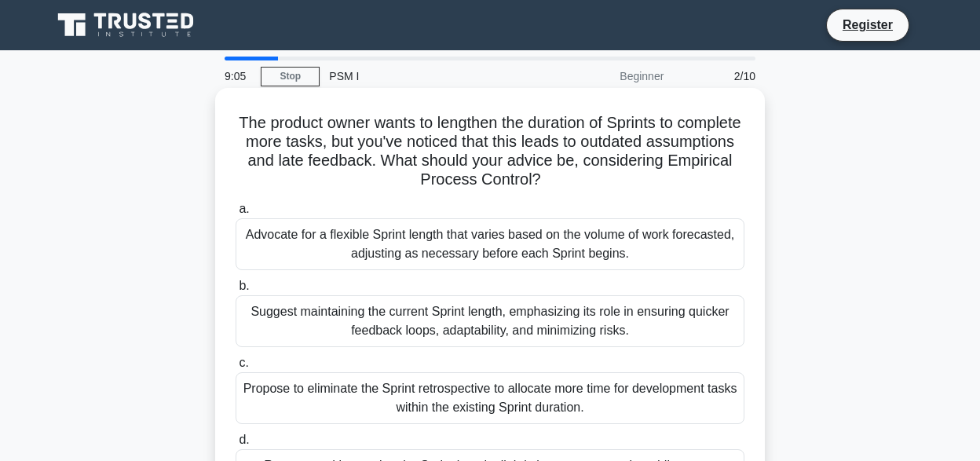 The height and width of the screenshot is (461, 980). Describe the element at coordinates (290, 76) in the screenshot. I see `a: Stop` at that location.